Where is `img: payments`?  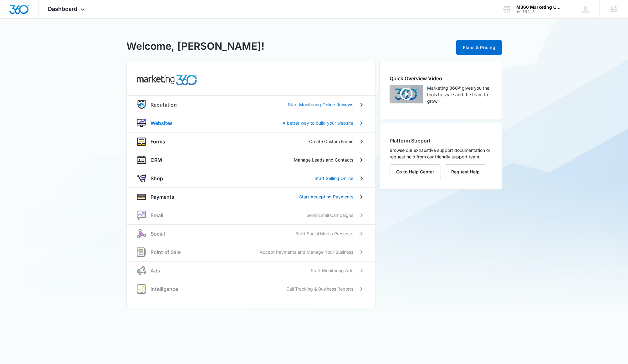 img: payments is located at coordinates (141, 197).